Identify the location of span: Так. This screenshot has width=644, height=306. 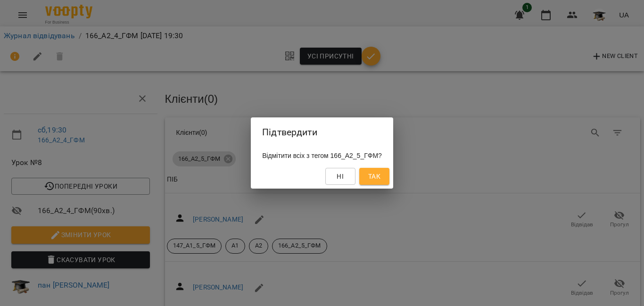
(374, 176).